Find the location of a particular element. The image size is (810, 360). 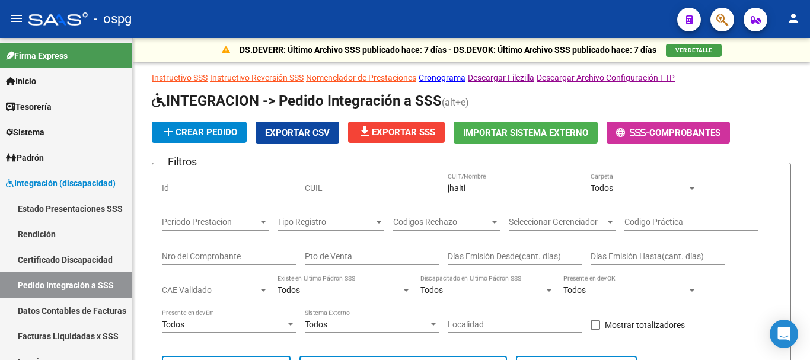

span: Exportar CSV is located at coordinates (297, 133).